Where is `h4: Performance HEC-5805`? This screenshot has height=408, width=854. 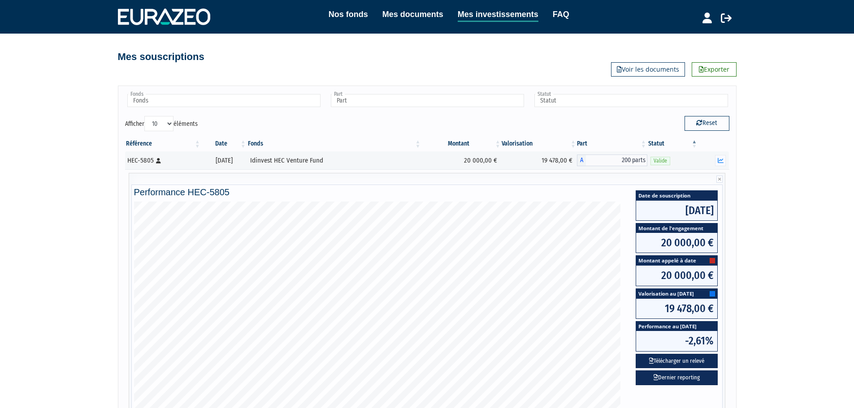
h4: Performance HEC-5805 is located at coordinates (427, 192).